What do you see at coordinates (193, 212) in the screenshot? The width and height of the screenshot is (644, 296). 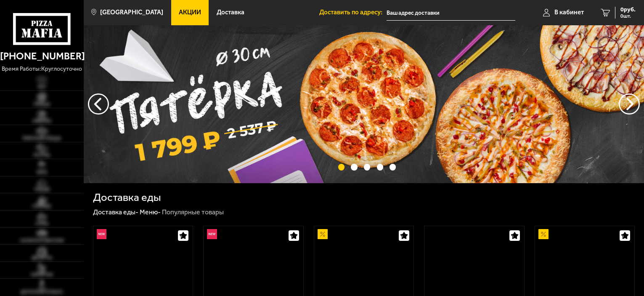 I see `div: Популярные товары` at bounding box center [193, 212].